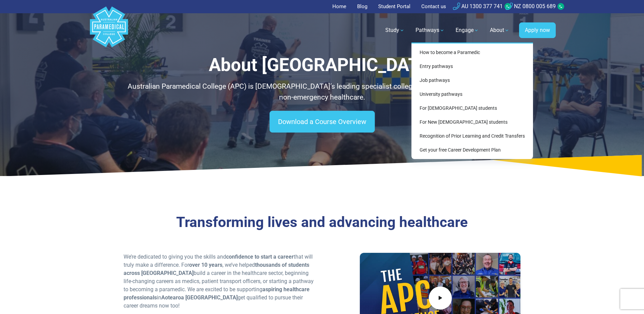  I want to click on div: Pathways, so click(472, 101).